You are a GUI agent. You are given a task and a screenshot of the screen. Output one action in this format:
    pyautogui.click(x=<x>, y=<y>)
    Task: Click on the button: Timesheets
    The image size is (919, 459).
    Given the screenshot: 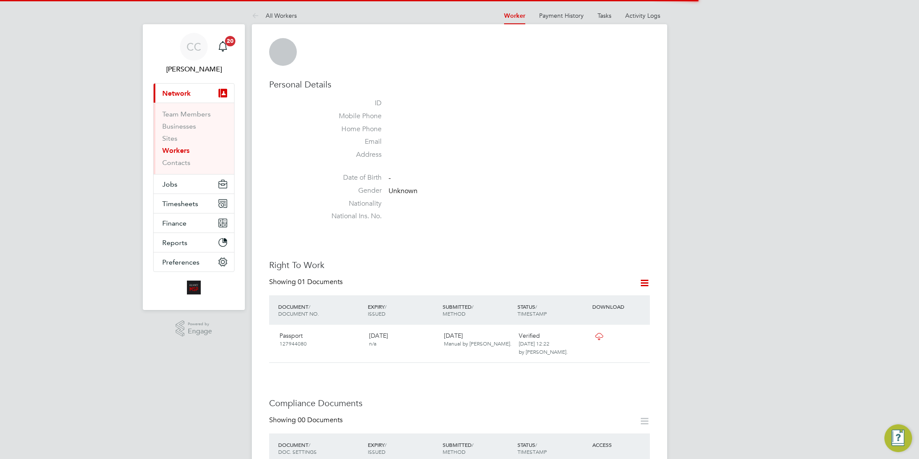 What is the action you would take?
    pyautogui.click(x=194, y=203)
    